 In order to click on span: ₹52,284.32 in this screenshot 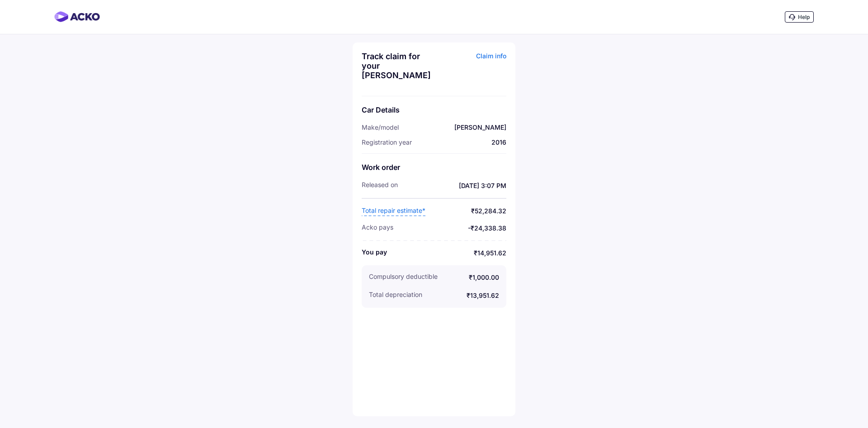, I will do `click(470, 211)`.